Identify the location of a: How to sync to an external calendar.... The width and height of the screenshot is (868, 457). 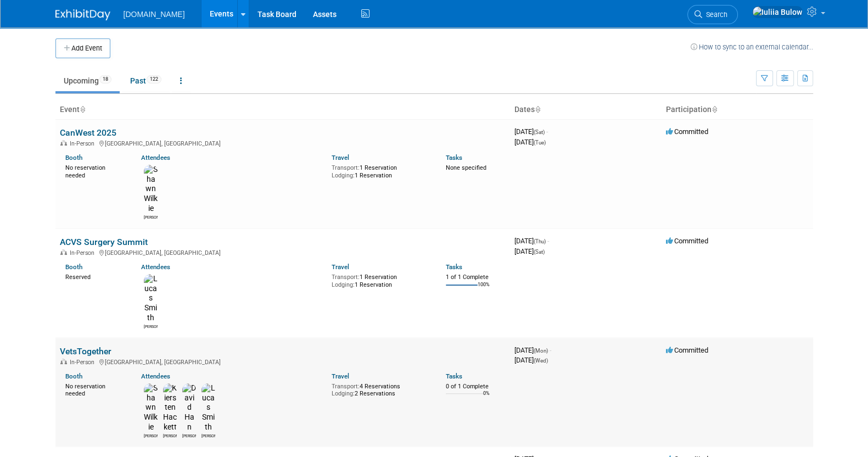
(752, 46).